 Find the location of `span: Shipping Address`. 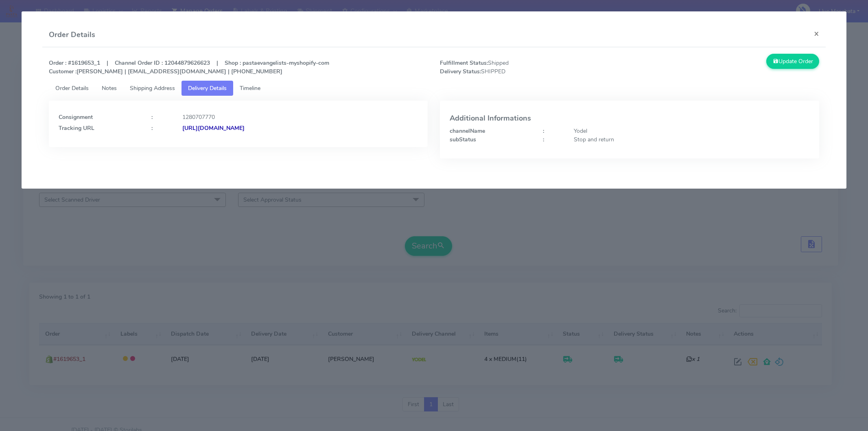

span: Shipping Address is located at coordinates (152, 88).